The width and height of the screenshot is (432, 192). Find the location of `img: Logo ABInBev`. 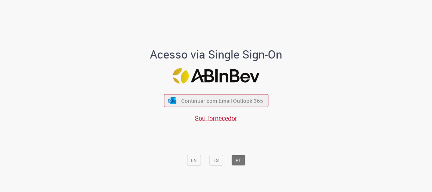

img: Logo ABInBev is located at coordinates (216, 76).